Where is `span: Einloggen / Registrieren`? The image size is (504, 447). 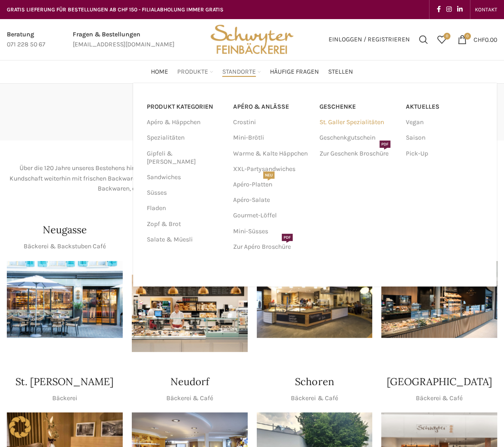
span: Einloggen / Registrieren is located at coordinates (370, 39).